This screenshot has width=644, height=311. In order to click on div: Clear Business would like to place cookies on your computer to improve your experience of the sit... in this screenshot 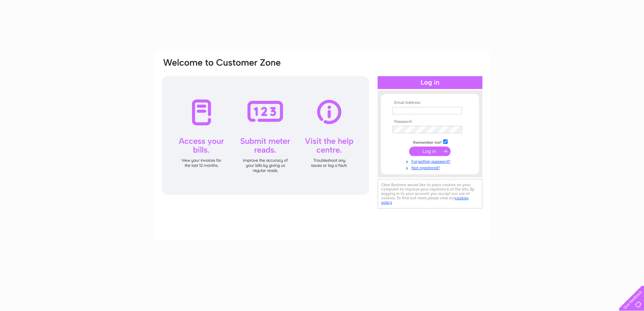, I will do `click(430, 193)`.